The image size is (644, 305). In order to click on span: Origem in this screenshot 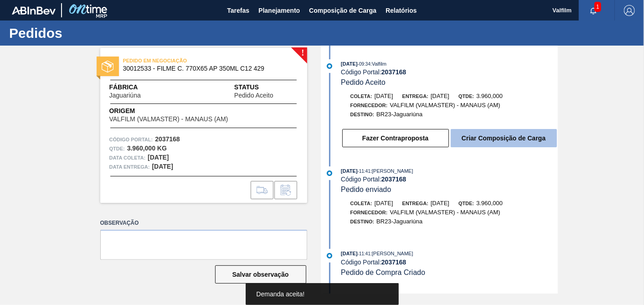, I will do `click(182, 111)`.